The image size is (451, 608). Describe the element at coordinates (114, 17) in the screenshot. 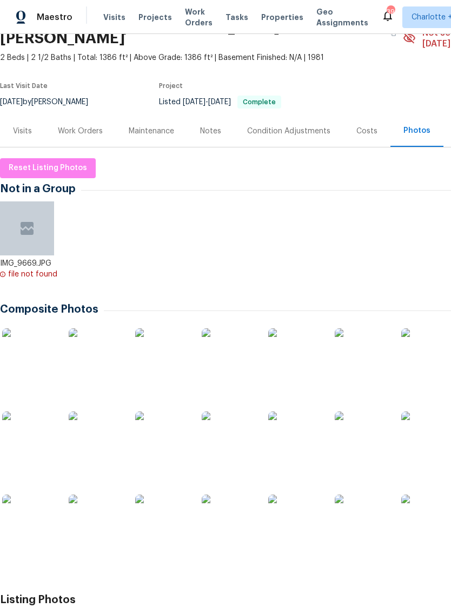

I see `span: Visits` at that location.